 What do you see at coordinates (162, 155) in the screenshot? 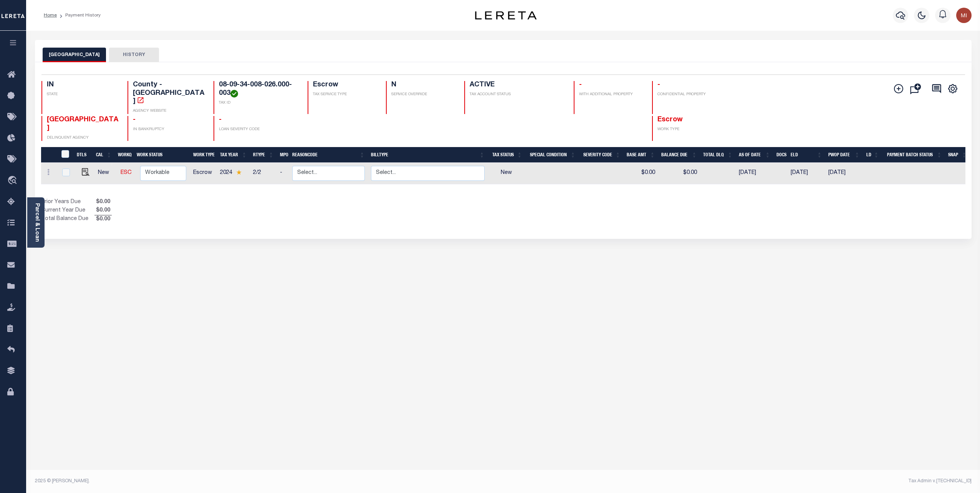
I see `th: Work Status` at bounding box center [162, 155].